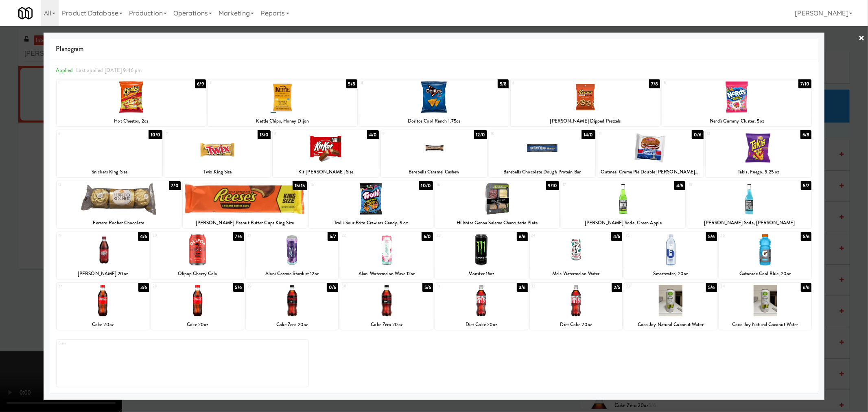  Describe the element at coordinates (175, 235) in the screenshot. I see `div: 20` at that location.